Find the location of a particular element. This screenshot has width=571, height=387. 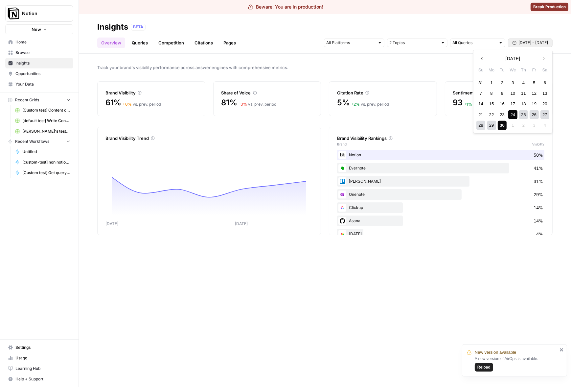

img: j0006o4w6wdac5z8yzb60vbgsr6k is located at coordinates (343, 234).